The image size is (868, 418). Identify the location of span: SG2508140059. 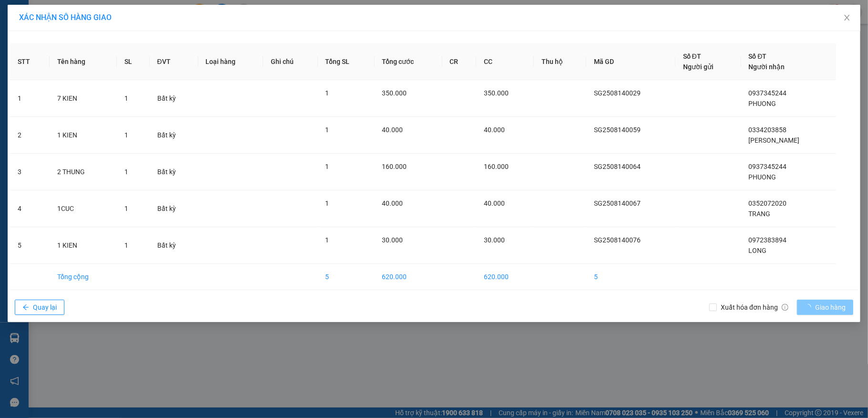
(617, 130).